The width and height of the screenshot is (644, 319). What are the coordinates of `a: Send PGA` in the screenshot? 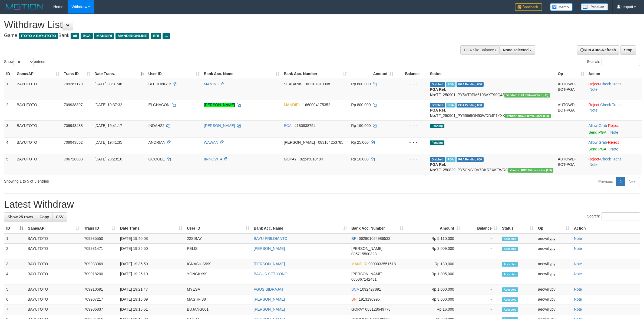 It's located at (597, 132).